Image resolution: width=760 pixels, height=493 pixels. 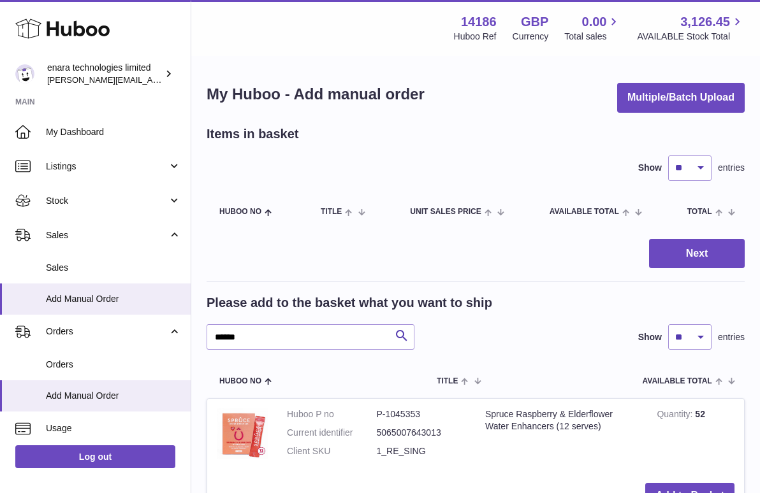 I want to click on span: Total, so click(x=699, y=212).